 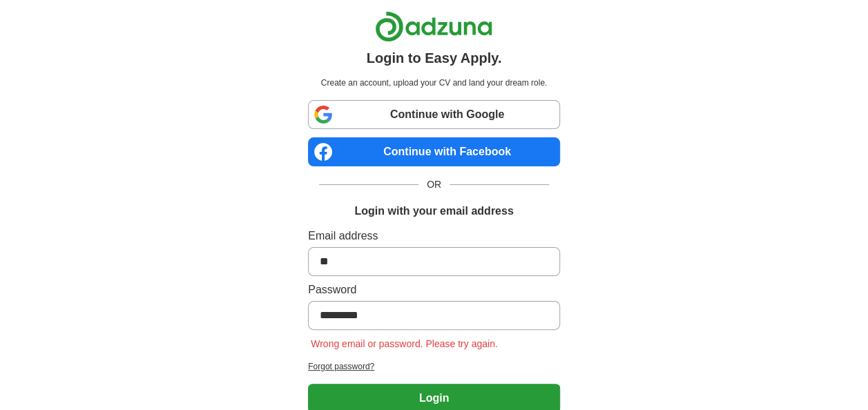 I want to click on a: Continue with Google, so click(x=434, y=115).